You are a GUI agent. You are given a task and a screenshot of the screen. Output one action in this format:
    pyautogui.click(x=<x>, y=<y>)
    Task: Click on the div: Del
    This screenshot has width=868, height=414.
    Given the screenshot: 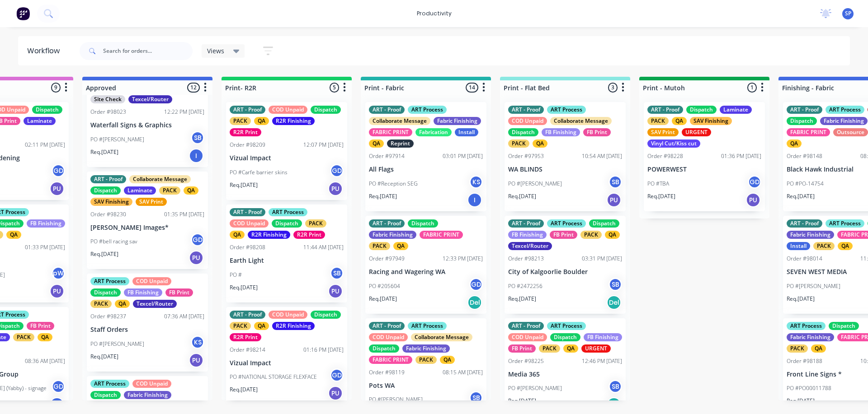 What is the action you would take?
    pyautogui.click(x=614, y=303)
    